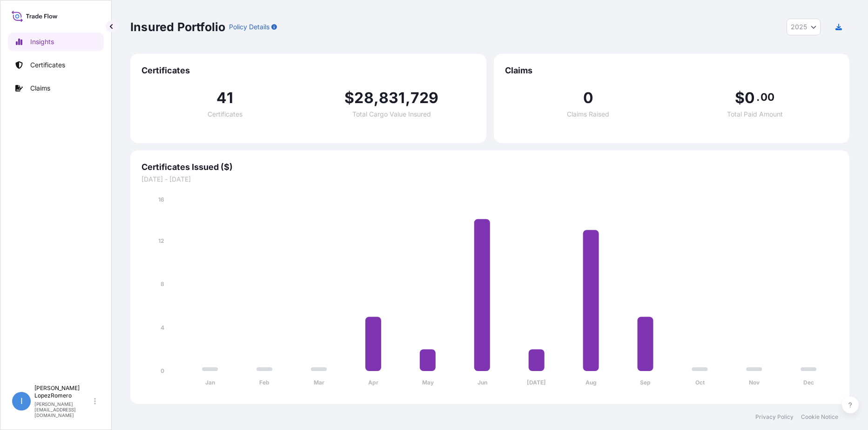  What do you see at coordinates (700, 383) in the screenshot?
I see `tspan: Oct` at bounding box center [700, 383].